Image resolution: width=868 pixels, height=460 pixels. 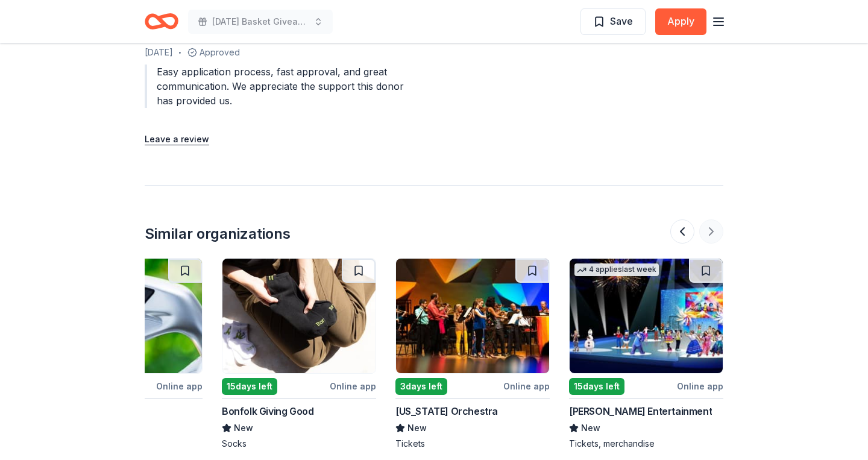 I want to click on button: Leave a review, so click(x=176, y=139).